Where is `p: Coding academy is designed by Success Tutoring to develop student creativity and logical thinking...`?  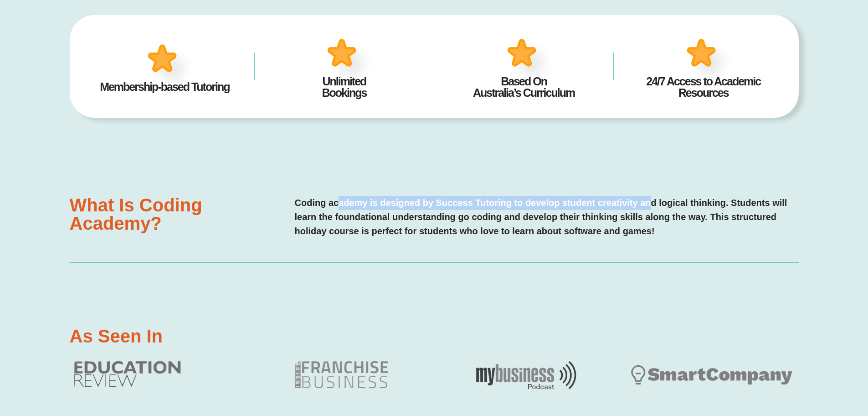
p: Coding academy is designed by Success Tutoring to develop student creativity and logical thinking... is located at coordinates (547, 217).